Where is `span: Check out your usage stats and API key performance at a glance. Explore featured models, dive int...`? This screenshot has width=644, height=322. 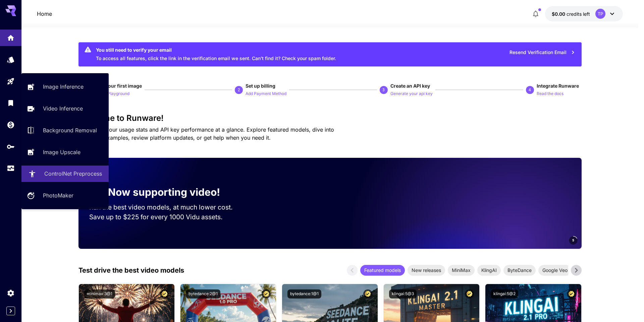 span: Check out your usage stats and API key performance at a glance. Explore featured models, dive int... is located at coordinates (206, 133).